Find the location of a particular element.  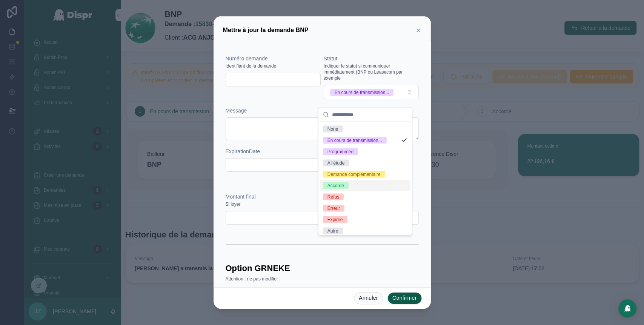

div: Autre is located at coordinates (333, 231).